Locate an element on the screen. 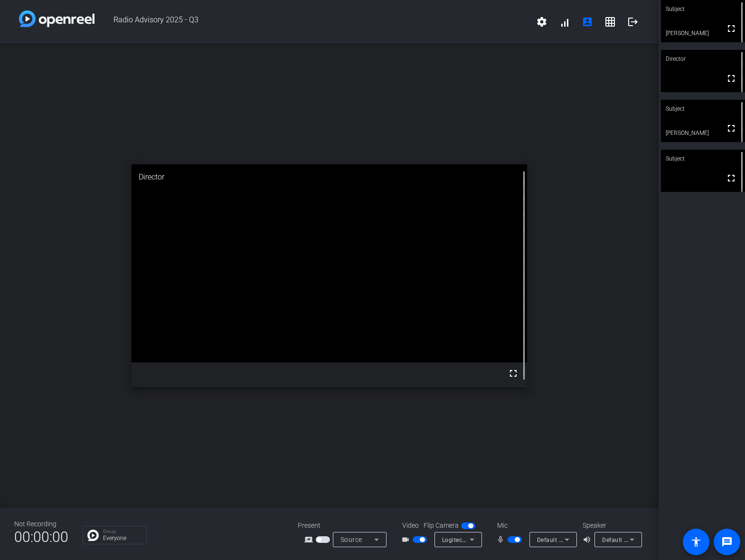  button: signal_cellular_alt is located at coordinates (564, 22).